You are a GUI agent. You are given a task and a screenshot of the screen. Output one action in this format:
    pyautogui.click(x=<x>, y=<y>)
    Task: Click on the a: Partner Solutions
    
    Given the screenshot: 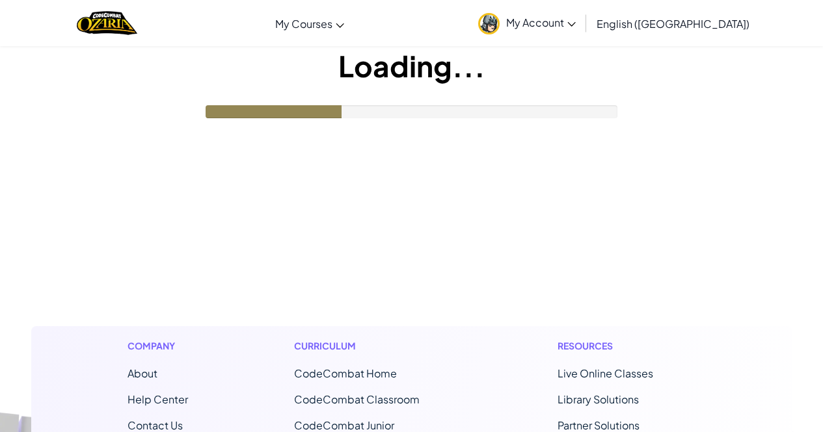 What is the action you would take?
    pyautogui.click(x=598, y=425)
    